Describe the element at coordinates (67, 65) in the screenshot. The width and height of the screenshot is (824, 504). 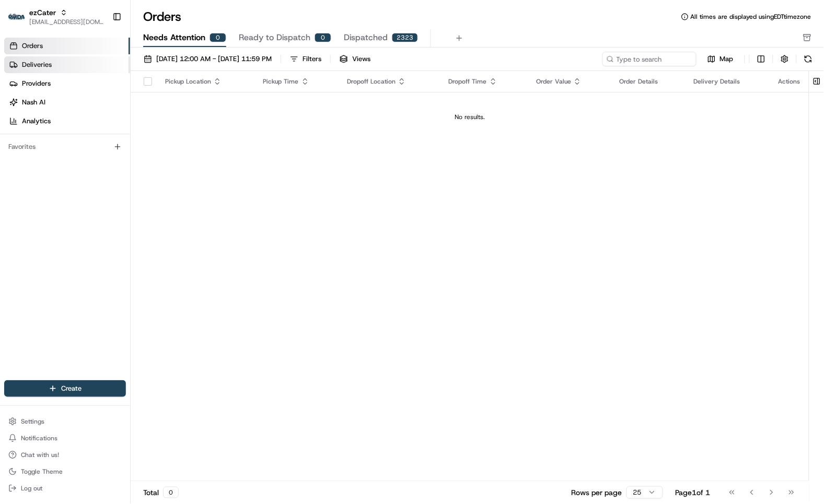
I see `a: Deliveries` at that location.